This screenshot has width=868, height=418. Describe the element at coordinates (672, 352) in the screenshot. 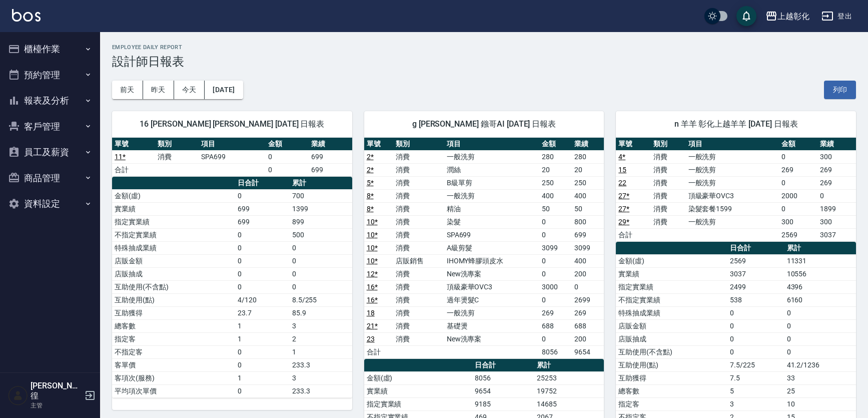

I see `td: 互助使用(不含點)` at that location.